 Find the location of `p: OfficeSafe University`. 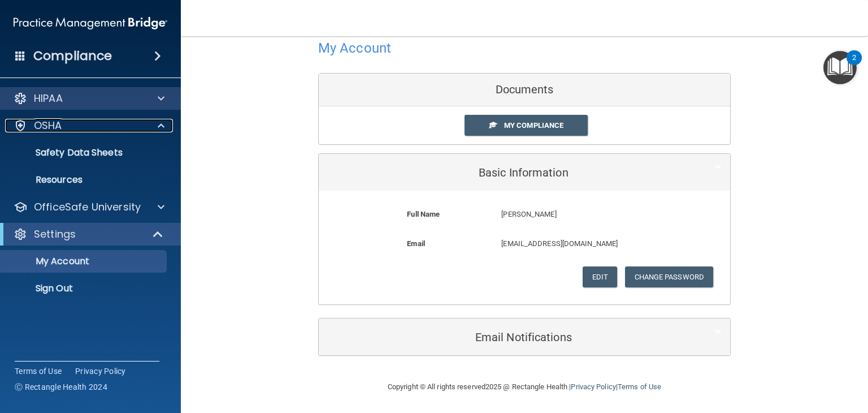

p: OfficeSafe University is located at coordinates (87, 207).